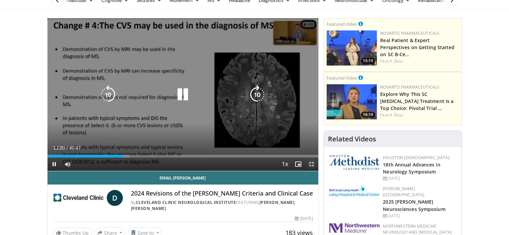 The image size is (509, 235). I want to click on img: Cleveland Clinic Neurological Institute, so click(78, 198).